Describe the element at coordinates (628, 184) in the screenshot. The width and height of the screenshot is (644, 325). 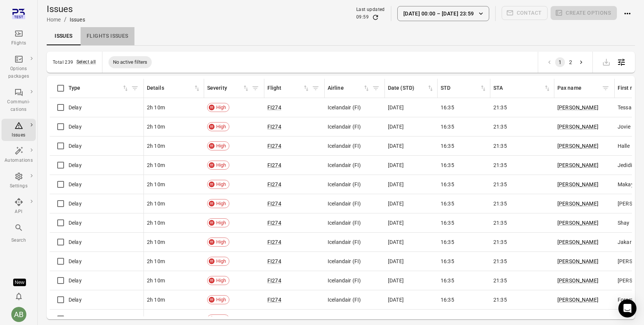
I see `span: Makayla` at that location.